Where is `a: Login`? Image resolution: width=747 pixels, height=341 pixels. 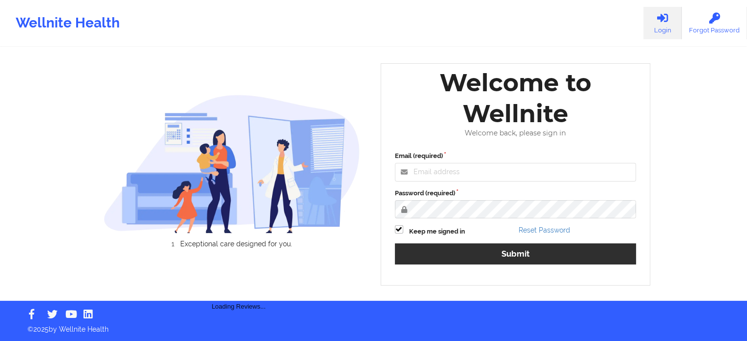
a: Login is located at coordinates (662, 23).